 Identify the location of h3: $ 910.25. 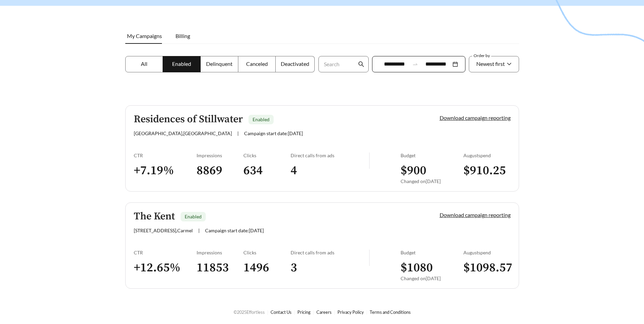
(487, 170).